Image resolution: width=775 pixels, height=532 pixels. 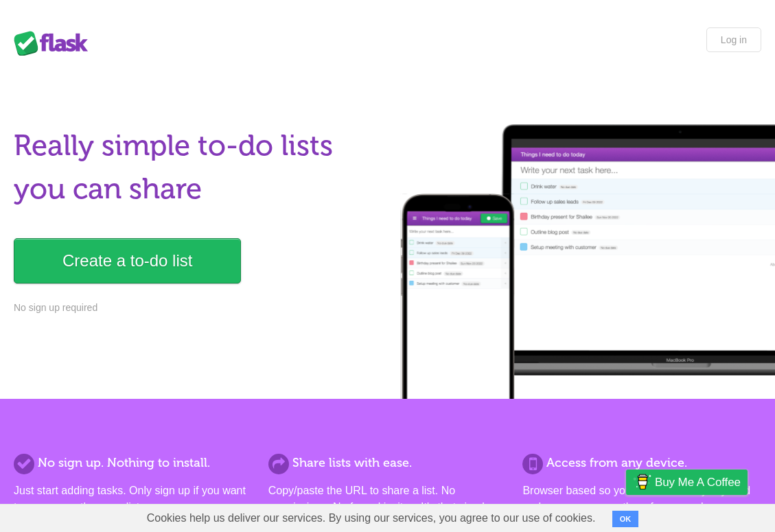 I want to click on a: Buy me a coffee, so click(x=686, y=482).